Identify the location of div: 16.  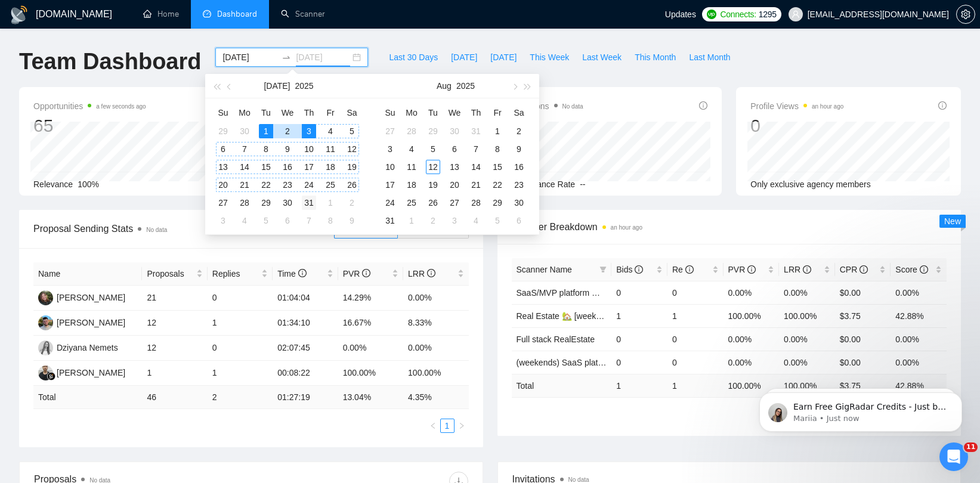
(519, 167).